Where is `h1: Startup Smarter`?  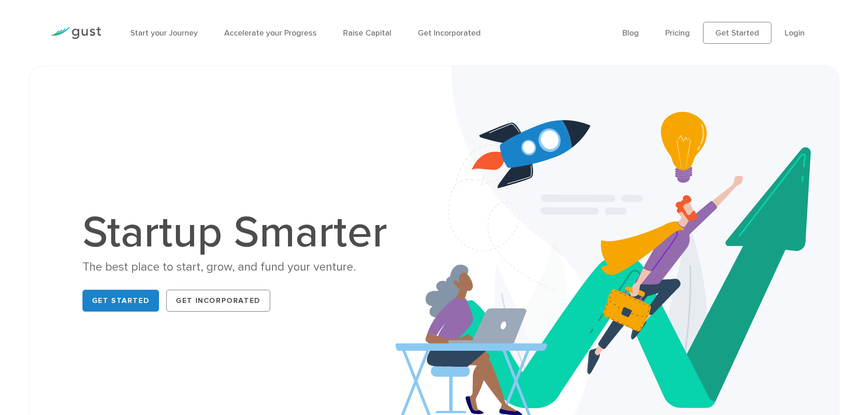
h1: Startup Smarter is located at coordinates (239, 233).